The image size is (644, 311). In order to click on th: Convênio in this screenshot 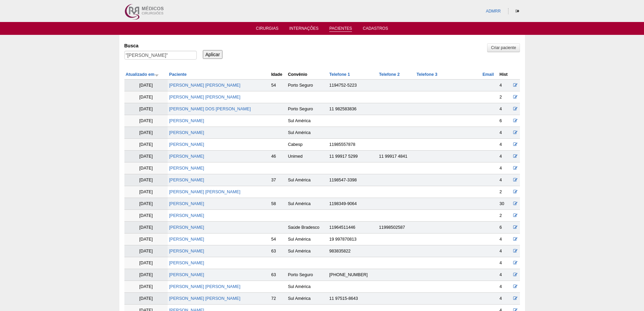, I will do `click(307, 75)`.